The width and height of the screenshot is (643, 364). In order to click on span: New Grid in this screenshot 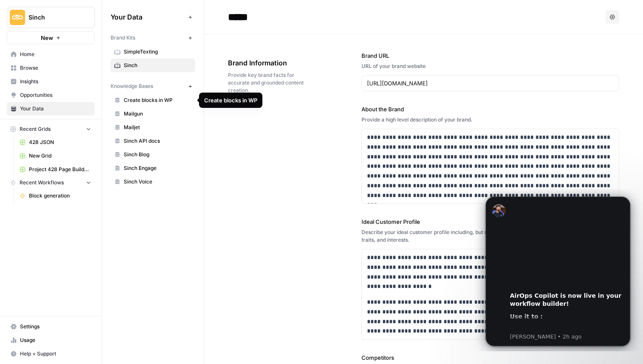, I will do `click(60, 156)`.